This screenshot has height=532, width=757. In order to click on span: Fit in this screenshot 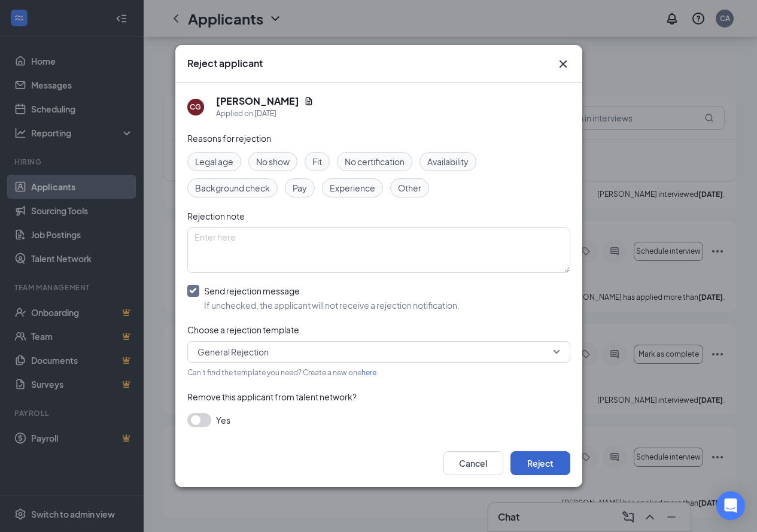, I will do `click(317, 162)`.